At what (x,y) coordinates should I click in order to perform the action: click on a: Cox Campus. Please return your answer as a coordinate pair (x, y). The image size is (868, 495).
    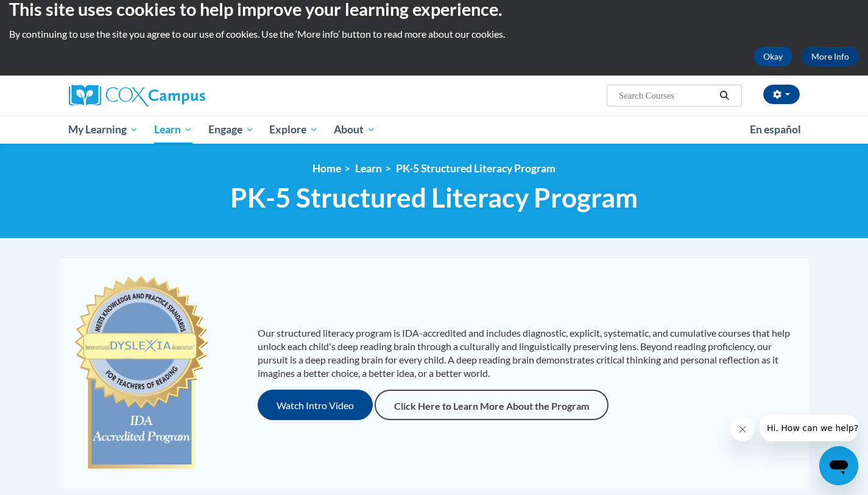
    Looking at the image, I should click on (185, 95).